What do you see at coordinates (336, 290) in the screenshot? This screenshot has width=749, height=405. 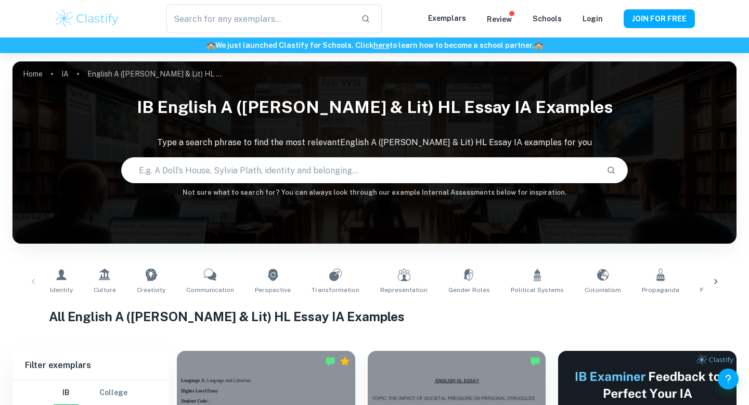 I see `span: Transformation` at bounding box center [336, 290].